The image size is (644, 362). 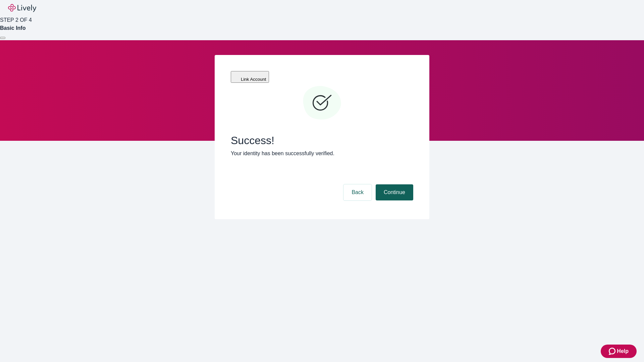 What do you see at coordinates (357, 192) in the screenshot?
I see `button: Back` at bounding box center [357, 192].